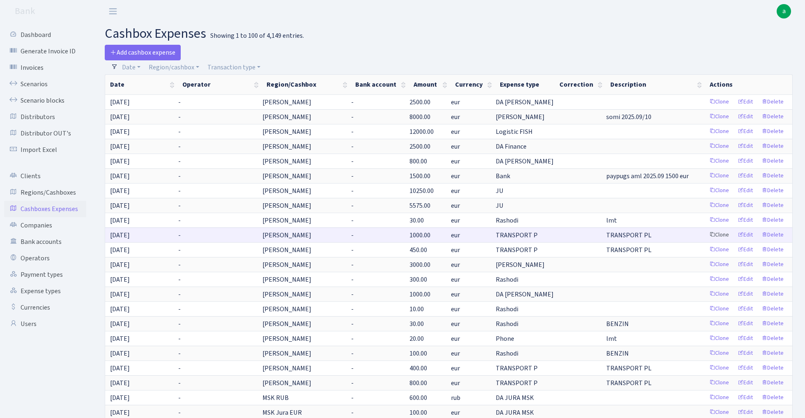  I want to click on span: Phone, so click(505, 339).